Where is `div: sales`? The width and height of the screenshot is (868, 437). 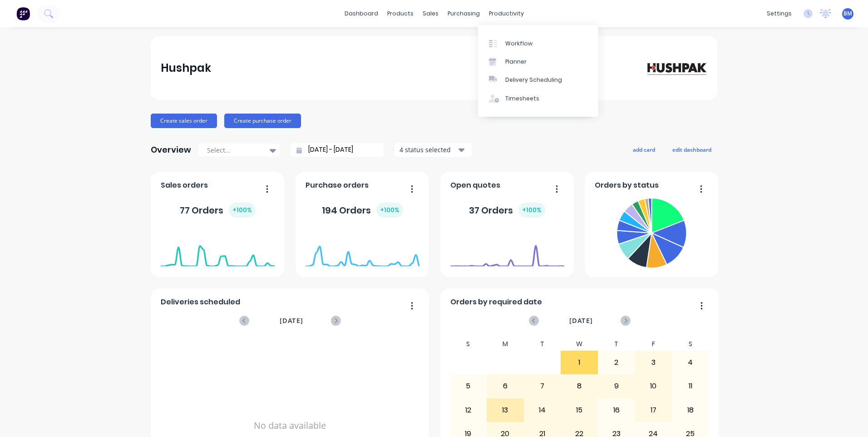
div: sales is located at coordinates (430, 14).